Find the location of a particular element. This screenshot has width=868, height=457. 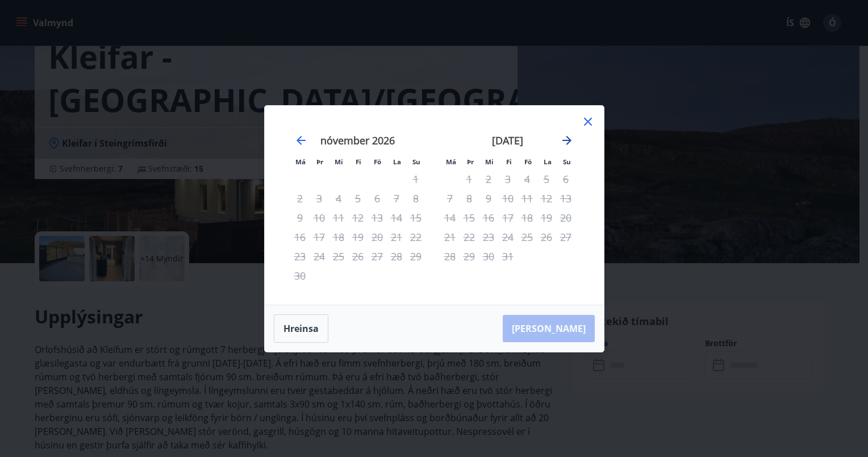

strong: nóvember 2026 is located at coordinates (357, 140).